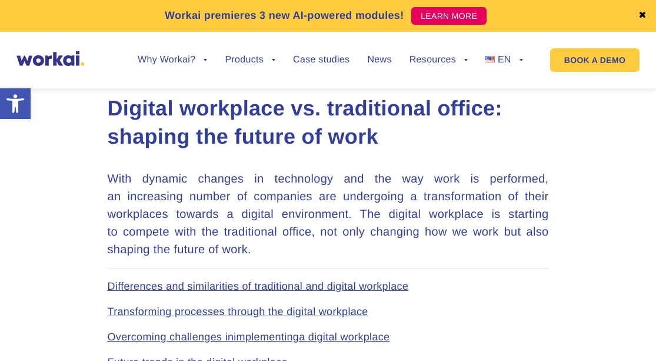 This screenshot has width=656, height=361. I want to click on a: Products, so click(250, 60).